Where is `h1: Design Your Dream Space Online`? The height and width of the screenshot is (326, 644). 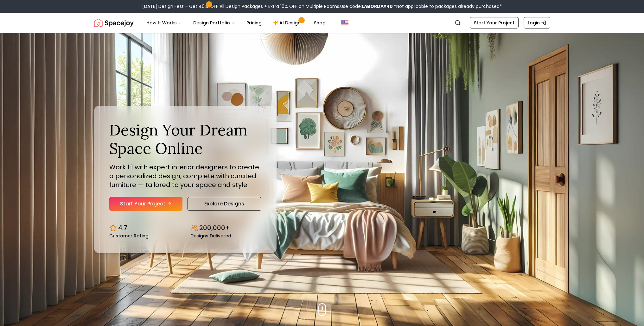
h1: Design Your Dream Space Online is located at coordinates (185, 139).